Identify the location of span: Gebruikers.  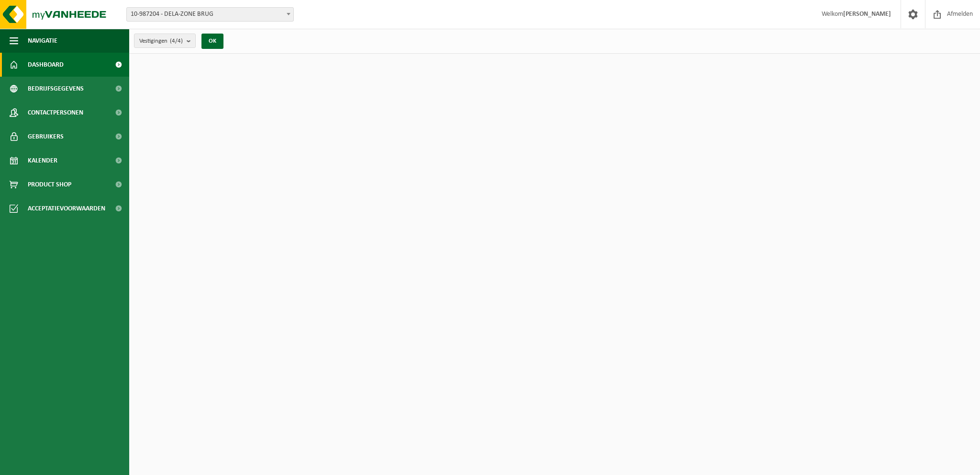
(45, 137).